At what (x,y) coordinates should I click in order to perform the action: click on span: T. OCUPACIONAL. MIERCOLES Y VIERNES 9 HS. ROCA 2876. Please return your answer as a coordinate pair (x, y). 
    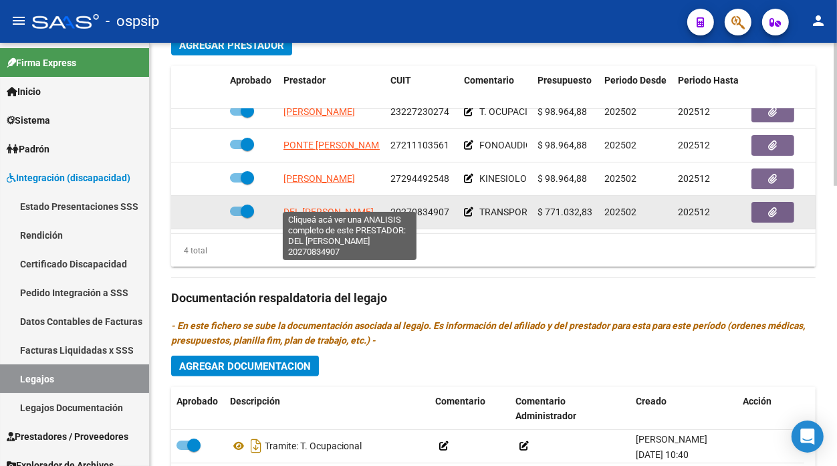
    Looking at the image, I should click on (604, 112).